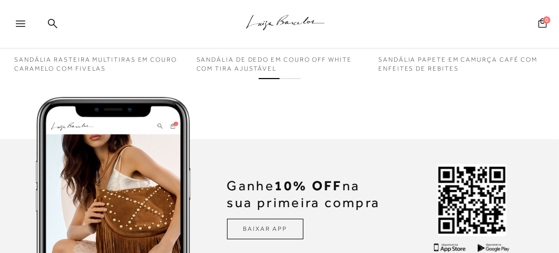  What do you see at coordinates (308, 185) in the screenshot?
I see `b: 10% OFF` at bounding box center [308, 185].